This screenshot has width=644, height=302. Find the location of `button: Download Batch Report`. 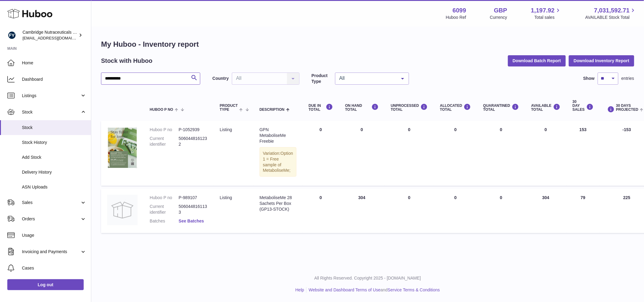

button: Download Batch Report is located at coordinates (537, 61).